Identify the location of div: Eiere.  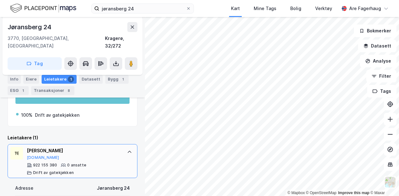
(31, 79).